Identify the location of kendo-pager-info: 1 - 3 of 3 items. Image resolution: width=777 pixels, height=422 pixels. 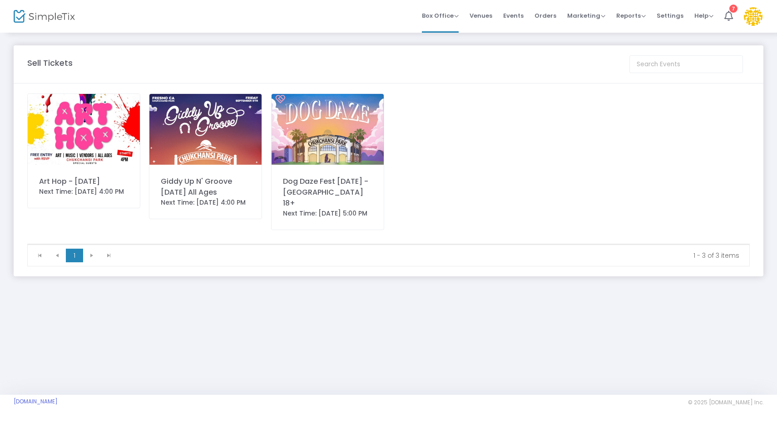
(431, 256).